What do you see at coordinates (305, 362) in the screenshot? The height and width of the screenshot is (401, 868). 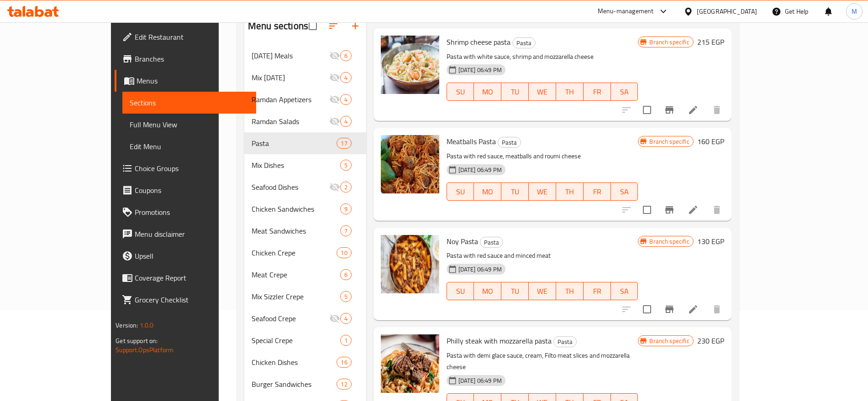 I see `div: Chicken Dishes16` at bounding box center [305, 362].